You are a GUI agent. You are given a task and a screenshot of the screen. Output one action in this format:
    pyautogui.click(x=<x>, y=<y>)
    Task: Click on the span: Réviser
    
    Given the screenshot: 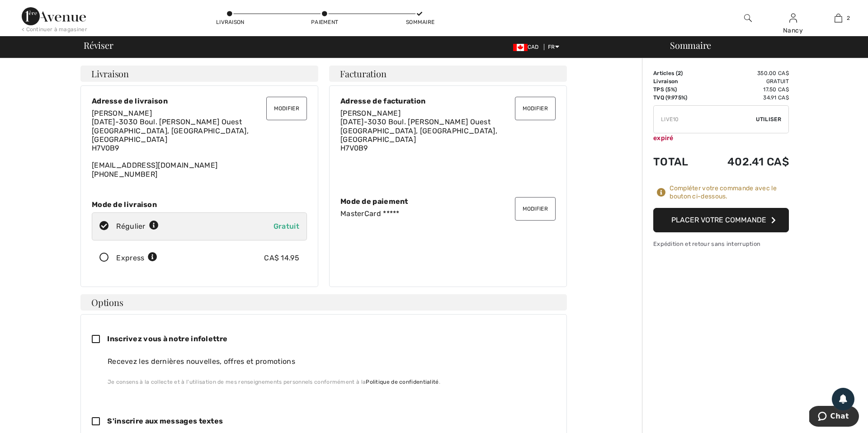 What is the action you would take?
    pyautogui.click(x=98, y=45)
    